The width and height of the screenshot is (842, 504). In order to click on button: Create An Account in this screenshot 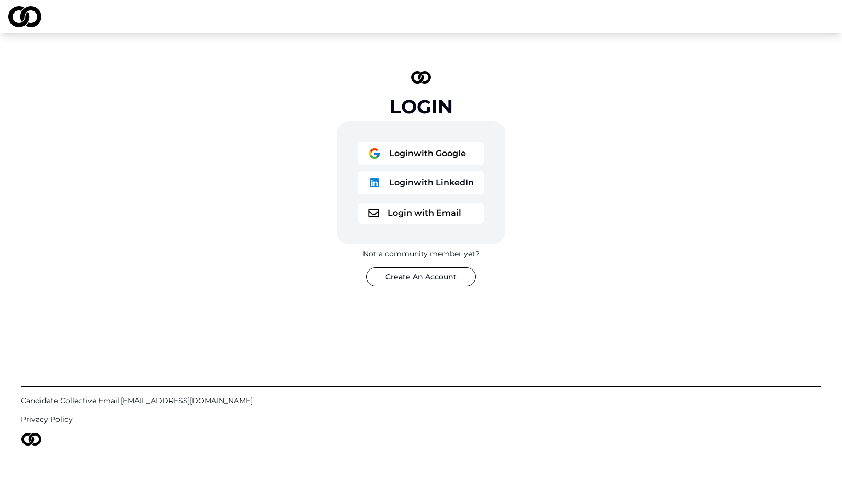, I will do `click(421, 277)`.